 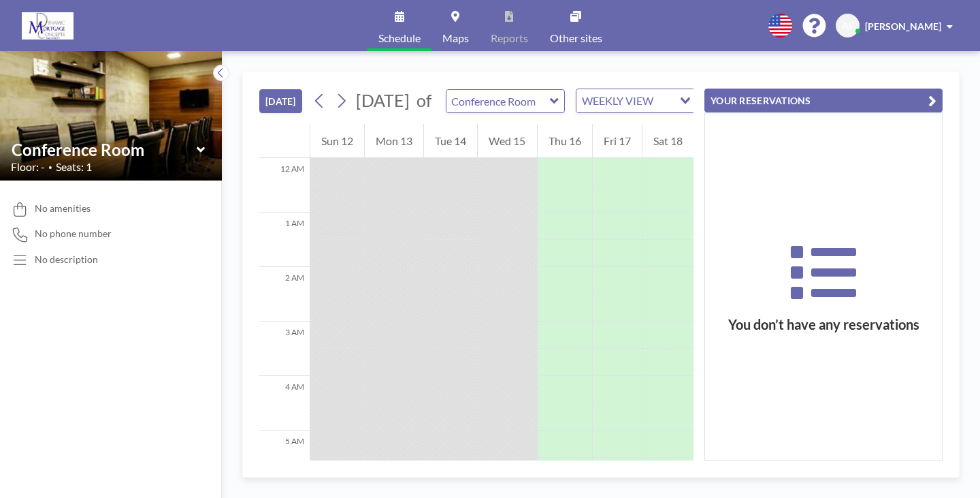 I want to click on div: 2 AM, so click(x=284, y=294).